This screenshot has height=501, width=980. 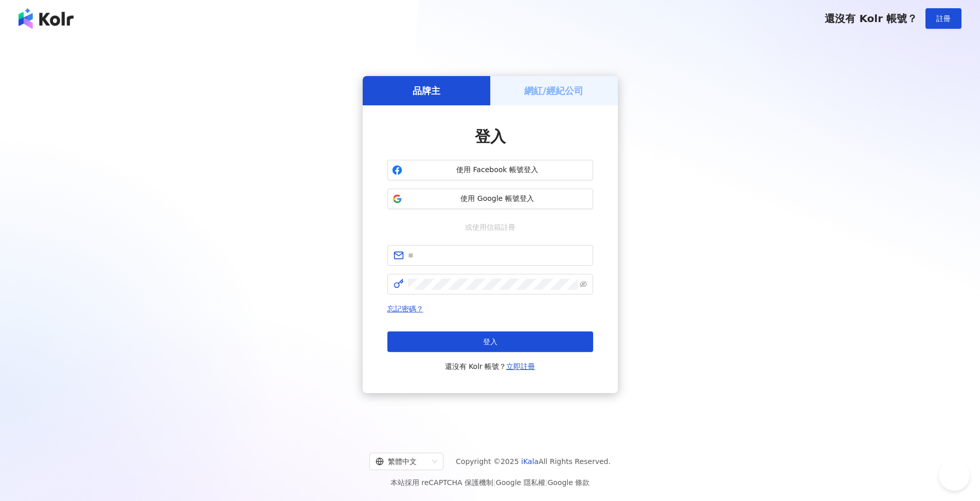 I want to click on button: 登入, so click(x=490, y=342).